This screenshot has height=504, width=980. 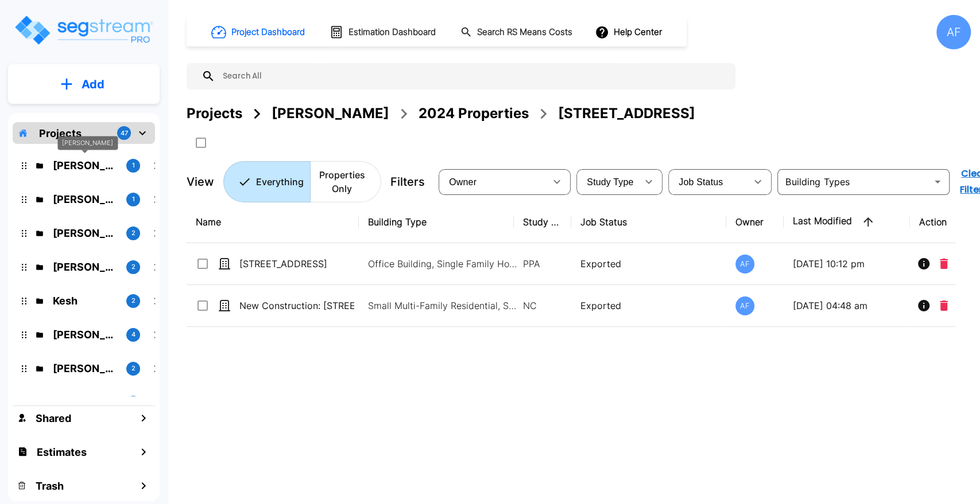 I want to click on p: 4, so click(x=133, y=335).